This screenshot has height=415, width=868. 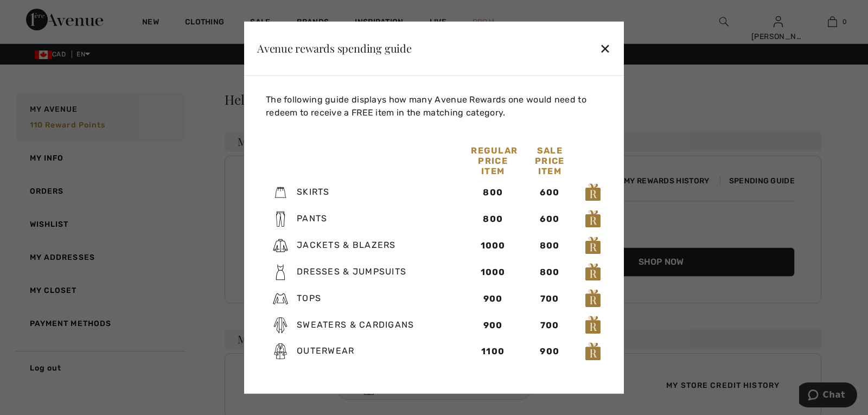 I want to click on div: Avenue rewards spending guide, so click(x=334, y=48).